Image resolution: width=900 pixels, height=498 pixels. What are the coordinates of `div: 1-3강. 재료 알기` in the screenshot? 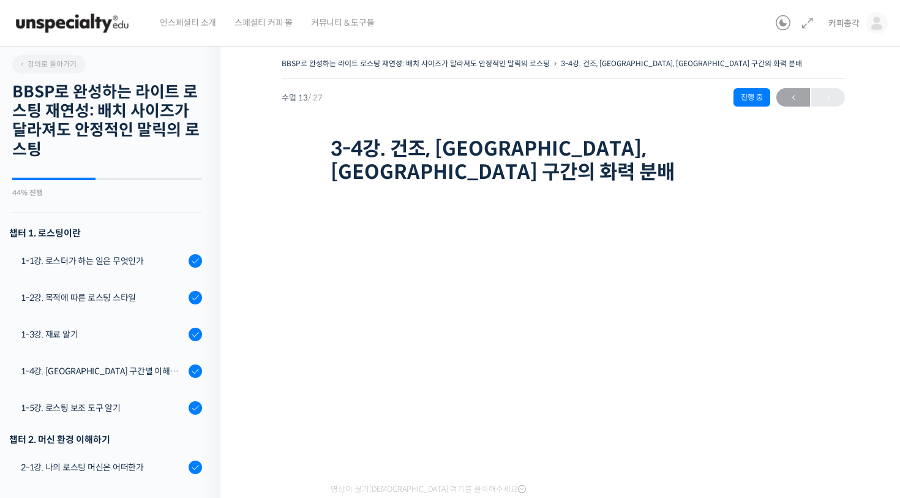 It's located at (103, 334).